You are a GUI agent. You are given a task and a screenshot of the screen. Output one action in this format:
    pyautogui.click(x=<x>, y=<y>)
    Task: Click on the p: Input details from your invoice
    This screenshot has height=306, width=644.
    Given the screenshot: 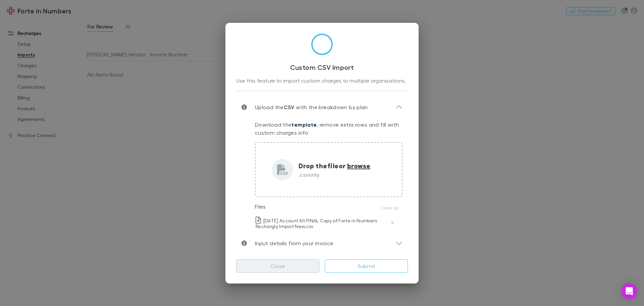 What is the action you would take?
    pyautogui.click(x=290, y=243)
    